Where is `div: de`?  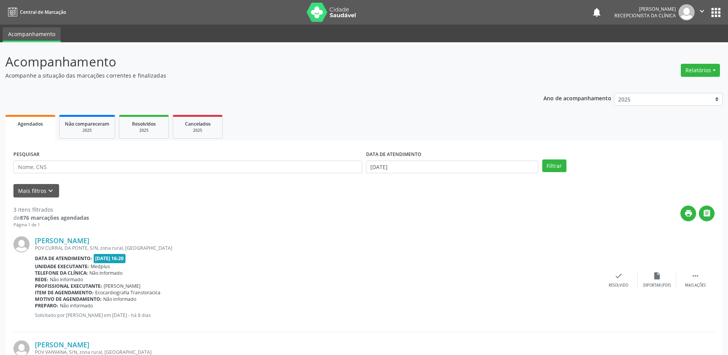
div: de is located at coordinates (51, 217).